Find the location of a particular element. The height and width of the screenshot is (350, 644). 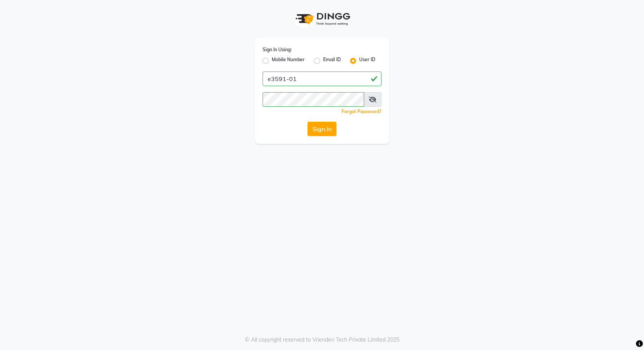

label: Sign In Using: is located at coordinates (277, 50).